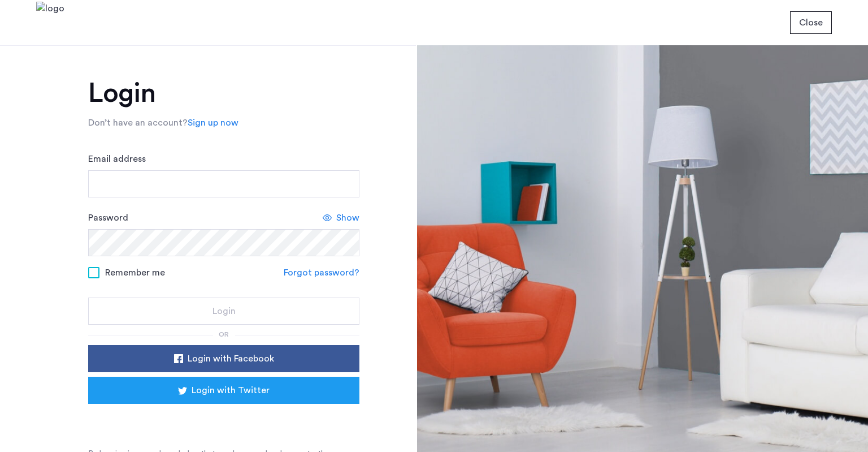 The image size is (868, 452). I want to click on span: or, so click(224, 334).